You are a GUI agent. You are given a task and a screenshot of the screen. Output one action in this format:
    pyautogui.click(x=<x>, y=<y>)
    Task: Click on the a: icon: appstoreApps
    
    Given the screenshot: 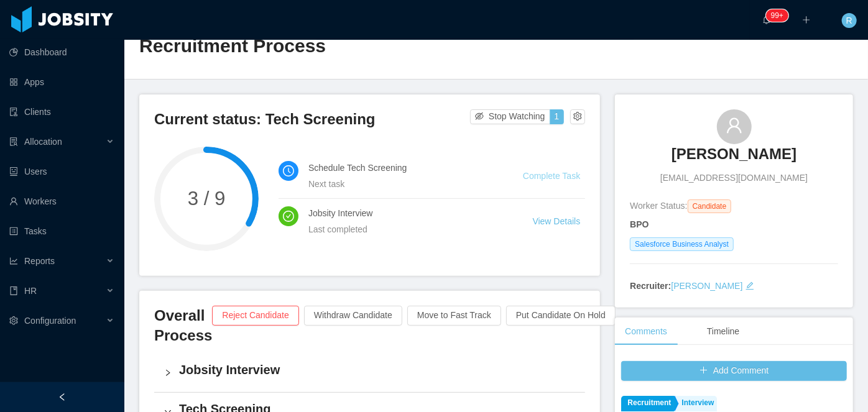 What is the action you would take?
    pyautogui.click(x=62, y=82)
    